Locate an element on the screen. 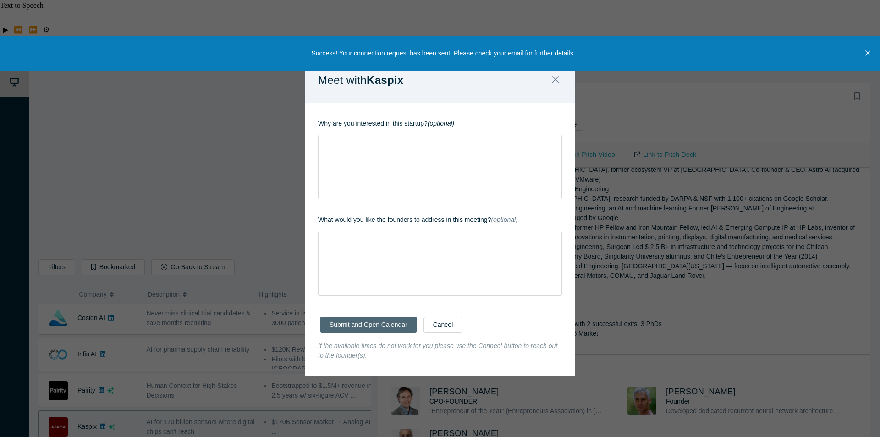 This screenshot has width=880, height=437. div: If the available times do not work for you please use the Connect button to reach out to the foun... is located at coordinates (440, 358).